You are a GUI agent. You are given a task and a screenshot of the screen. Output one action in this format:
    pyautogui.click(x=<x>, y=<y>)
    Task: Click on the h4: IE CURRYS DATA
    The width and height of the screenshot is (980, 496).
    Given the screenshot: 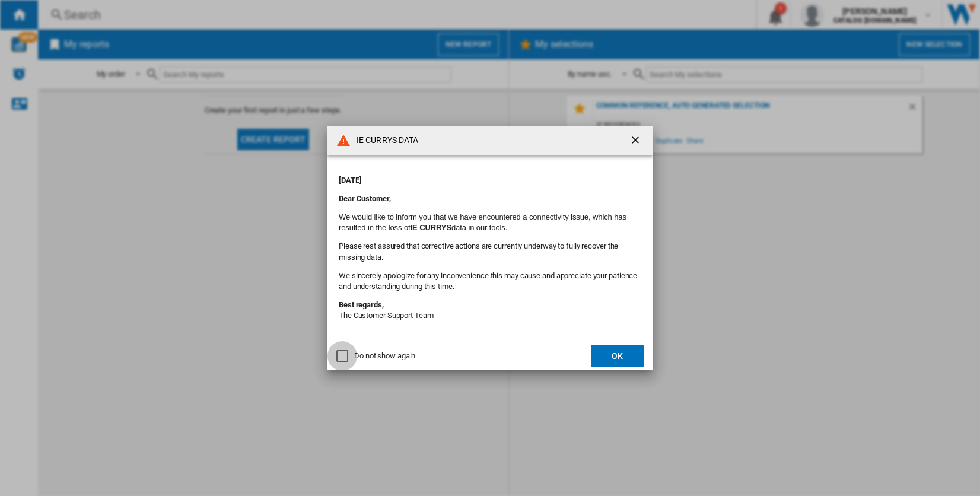 What is the action you would take?
    pyautogui.click(x=384, y=141)
    